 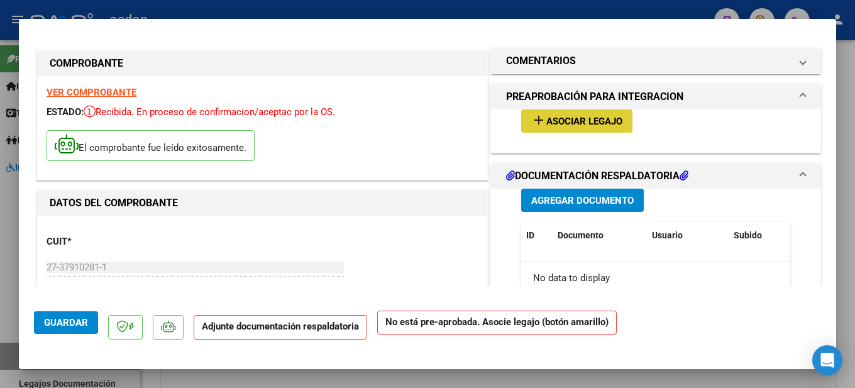 What do you see at coordinates (530, 235) in the screenshot?
I see `span: ID` at bounding box center [530, 235].